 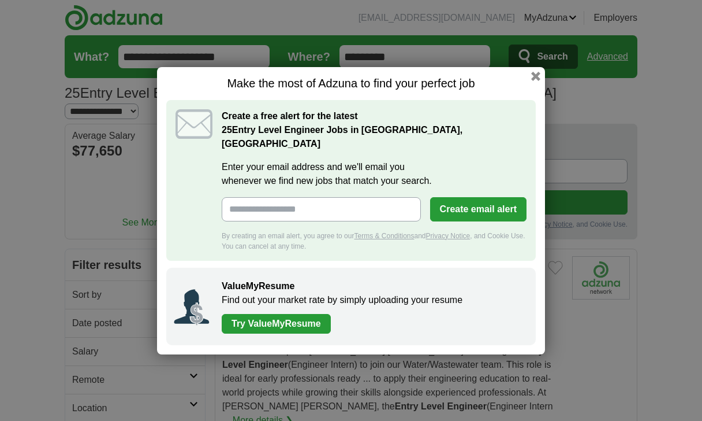 I want to click on button: Create email alert, so click(x=478, y=209).